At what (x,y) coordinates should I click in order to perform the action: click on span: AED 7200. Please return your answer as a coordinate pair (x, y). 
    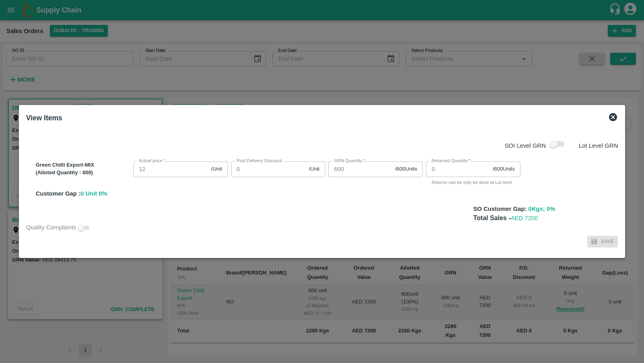
    Looking at the image, I should click on (525, 218).